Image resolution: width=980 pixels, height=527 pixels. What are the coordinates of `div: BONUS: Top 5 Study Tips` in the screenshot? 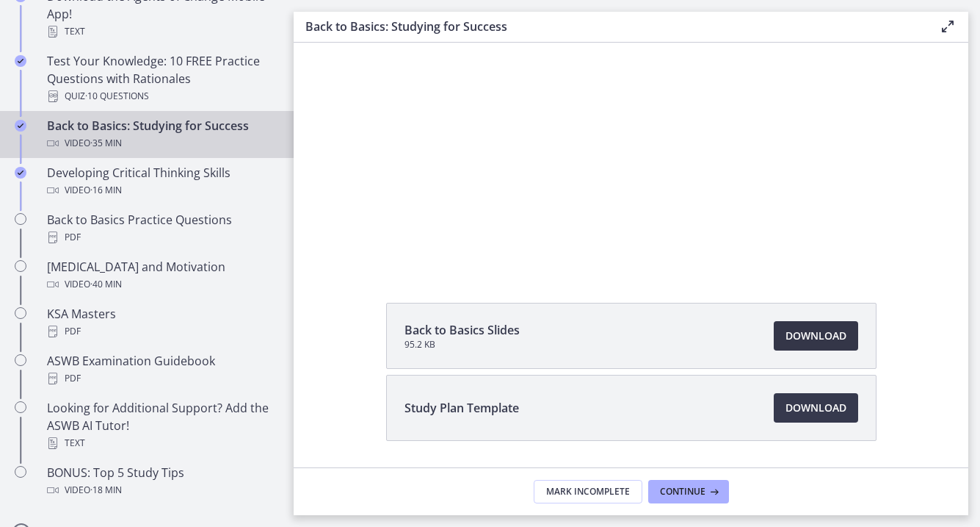 It's located at (162, 481).